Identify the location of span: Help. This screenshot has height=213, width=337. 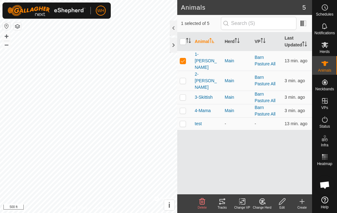
(324, 207).